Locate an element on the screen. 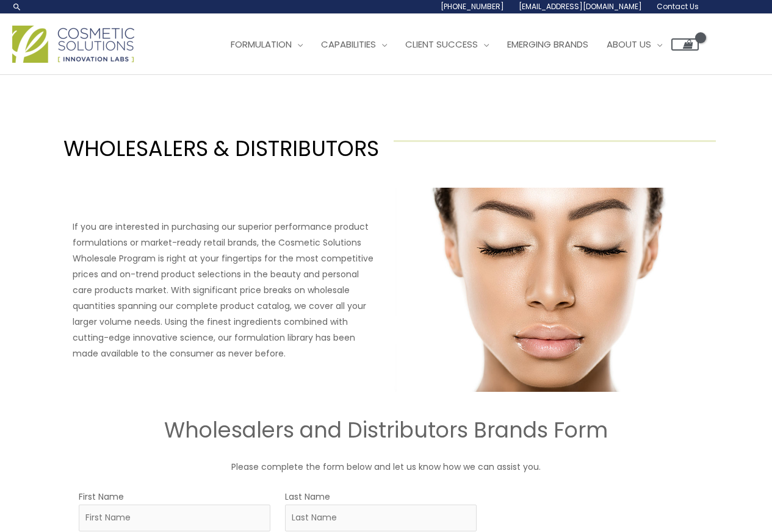 This screenshot has height=532, width=772. span: About Us is located at coordinates (628, 44).